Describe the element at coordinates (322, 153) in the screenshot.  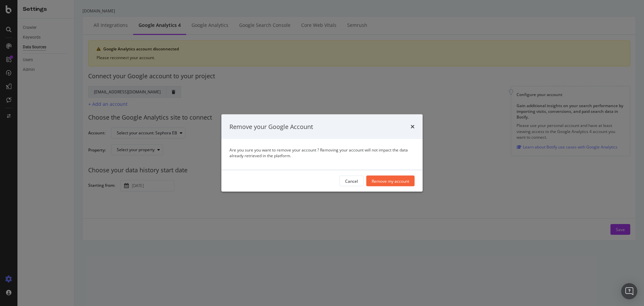
I see `p: Are you sure you want to remove your account ? Removing your account will not impact the data alr...` at that location.